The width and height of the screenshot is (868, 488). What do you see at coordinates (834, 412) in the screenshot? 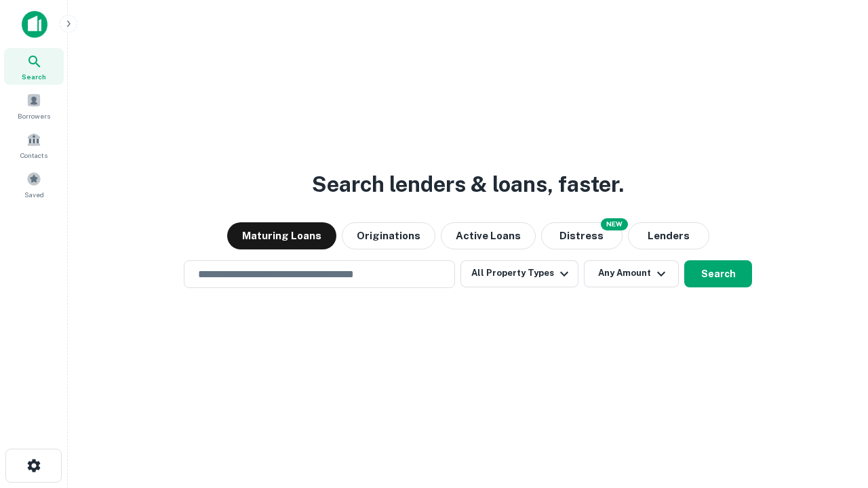
I see `div: Chat Widget` at bounding box center [834, 412].